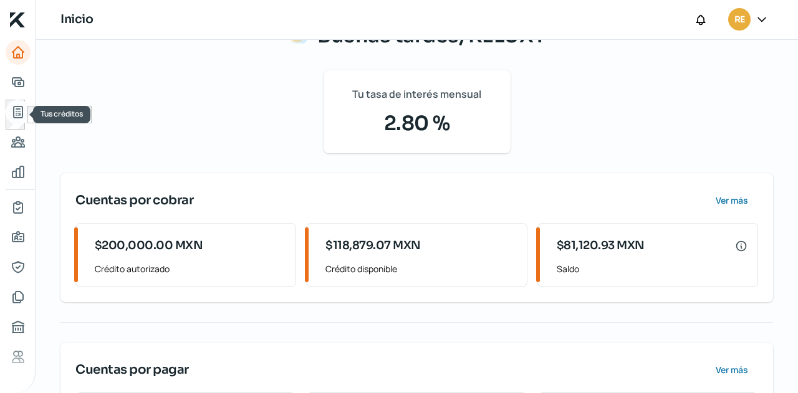 Image resolution: width=798 pixels, height=393 pixels. I want to click on span: Buenas tardes, RELUXY, so click(431, 36).